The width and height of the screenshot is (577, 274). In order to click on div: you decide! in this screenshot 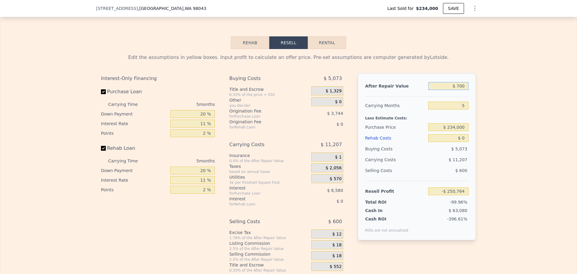, I will do `click(269, 105)`.